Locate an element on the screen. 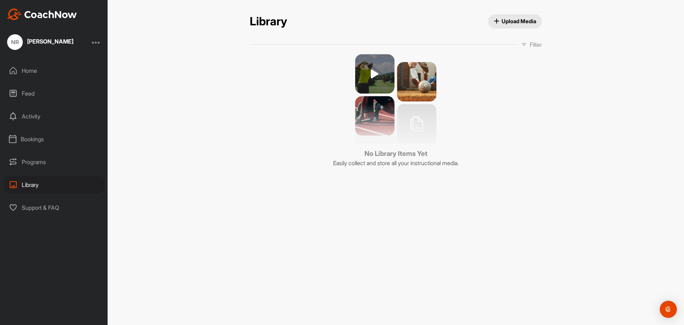 This screenshot has height=325, width=684. span: Upload Media is located at coordinates (516, 21).